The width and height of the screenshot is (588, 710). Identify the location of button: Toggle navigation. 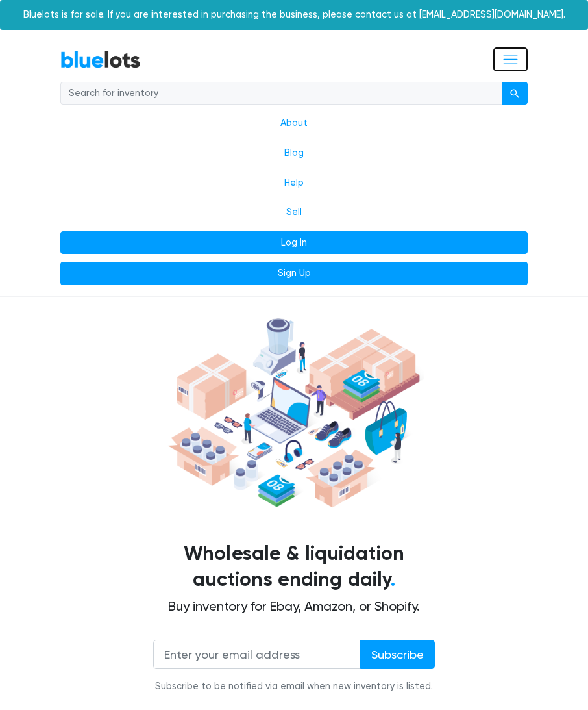
(510, 59).